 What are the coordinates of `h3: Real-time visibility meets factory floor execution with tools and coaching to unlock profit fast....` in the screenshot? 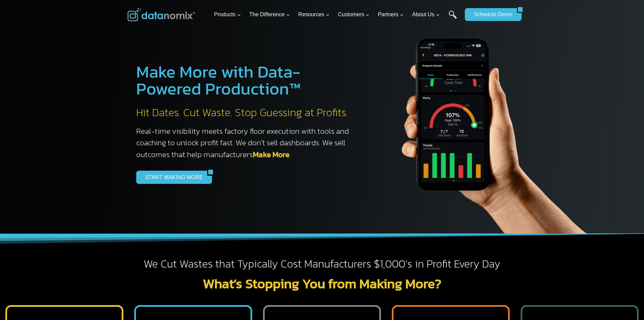 It's located at (246, 143).